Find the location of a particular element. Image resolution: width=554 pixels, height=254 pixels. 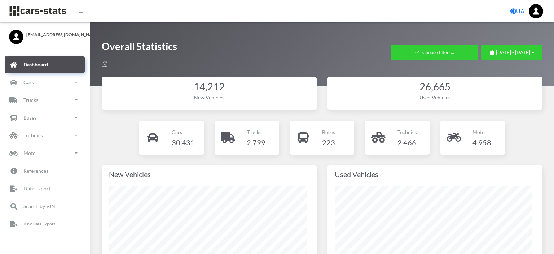

h1: Overall Statistics is located at coordinates (139, 48).